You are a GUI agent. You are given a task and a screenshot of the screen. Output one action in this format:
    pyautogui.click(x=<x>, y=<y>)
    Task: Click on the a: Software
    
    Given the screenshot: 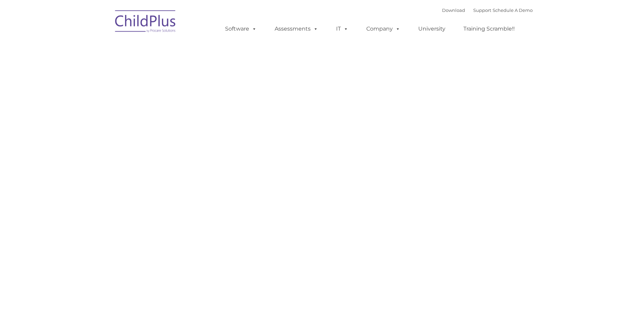 What is the action you would take?
    pyautogui.click(x=241, y=29)
    